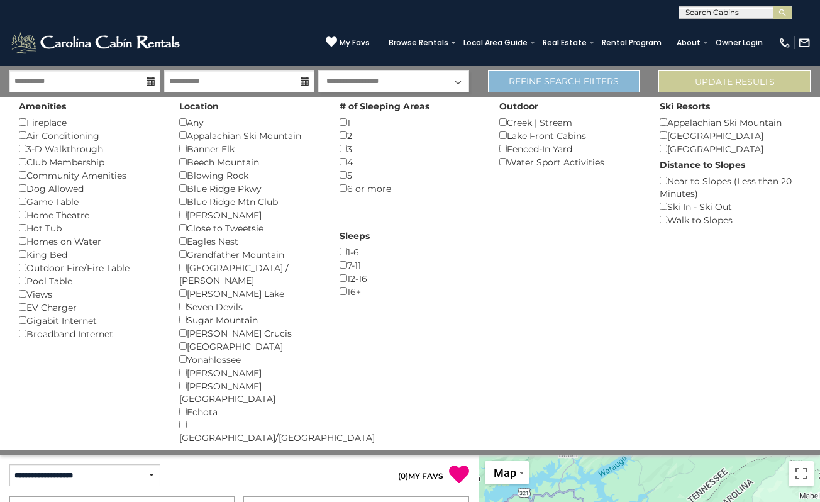 The width and height of the screenshot is (820, 502). Describe the element at coordinates (89, 294) in the screenshot. I see `div: Views` at that location.